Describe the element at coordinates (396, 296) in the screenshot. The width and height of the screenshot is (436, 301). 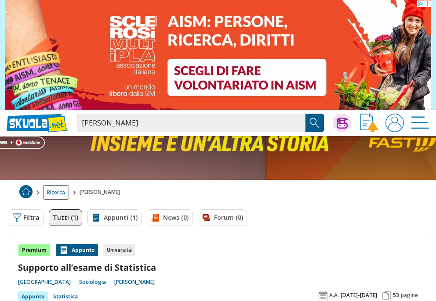
I see `span: 53` at that location.